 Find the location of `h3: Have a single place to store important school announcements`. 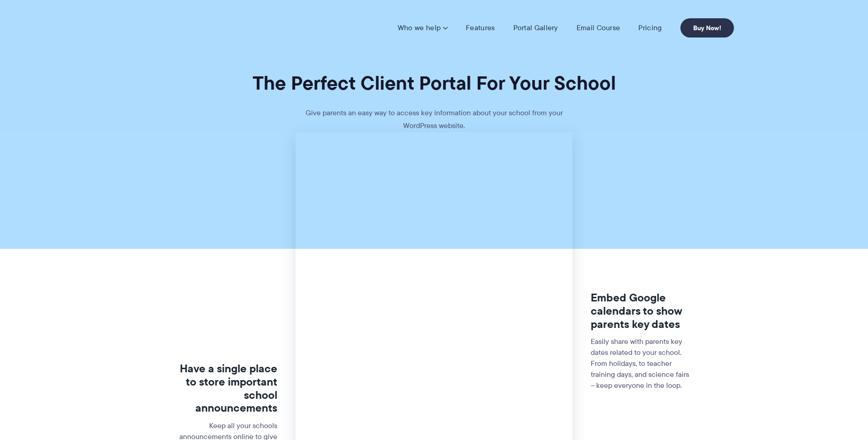

h3: Have a single place to store important school announcements is located at coordinates (227, 388).